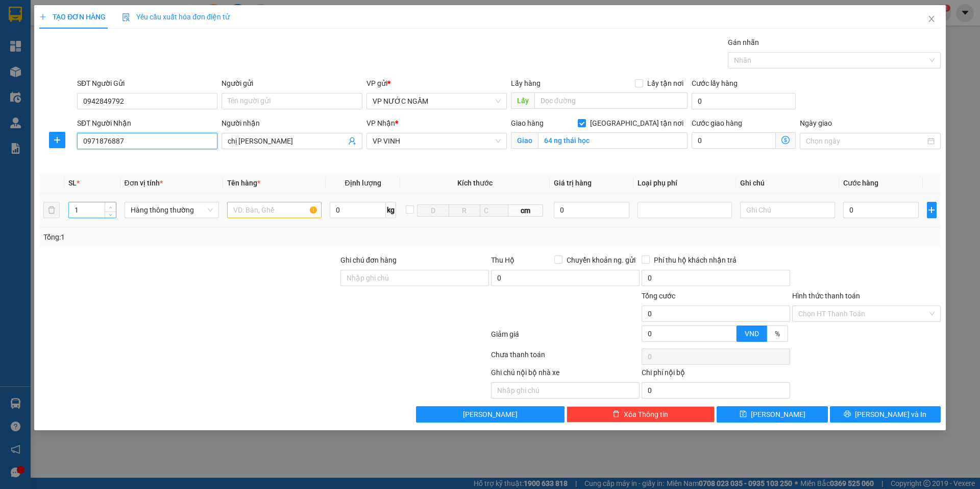 This screenshot has width=980, height=489. I want to click on button: deleteXóa Thông tin, so click(641, 414).